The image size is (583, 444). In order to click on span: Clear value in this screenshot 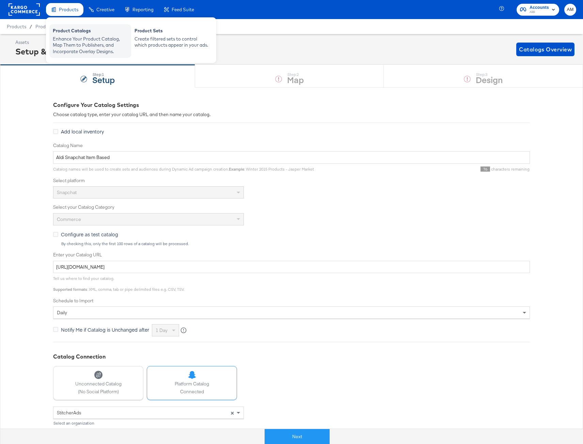, I will do `click(232, 413)`.